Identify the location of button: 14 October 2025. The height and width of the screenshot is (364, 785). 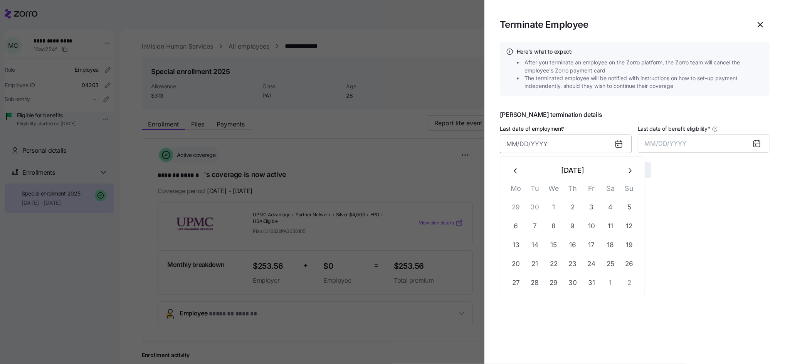
(535, 245).